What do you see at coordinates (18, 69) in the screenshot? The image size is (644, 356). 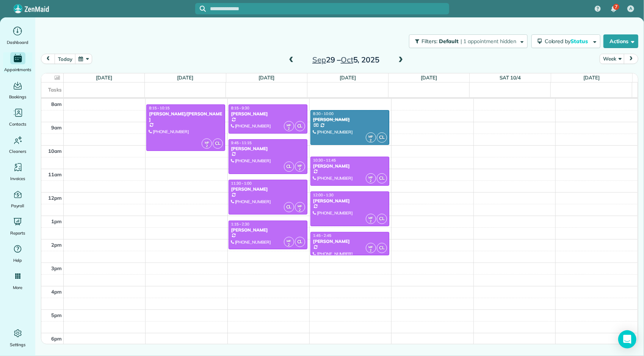 I see `span: Appointments` at bounding box center [18, 69].